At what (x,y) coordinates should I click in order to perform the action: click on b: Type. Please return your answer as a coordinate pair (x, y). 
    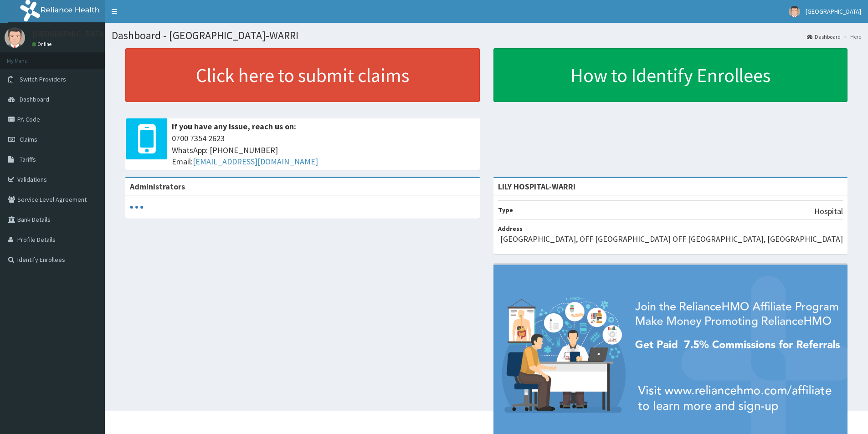
    Looking at the image, I should click on (505, 210).